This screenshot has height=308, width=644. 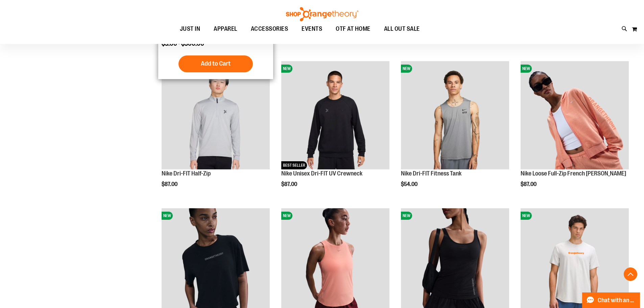 What do you see at coordinates (630, 274) in the screenshot?
I see `button: Back To Top` at bounding box center [630, 274].